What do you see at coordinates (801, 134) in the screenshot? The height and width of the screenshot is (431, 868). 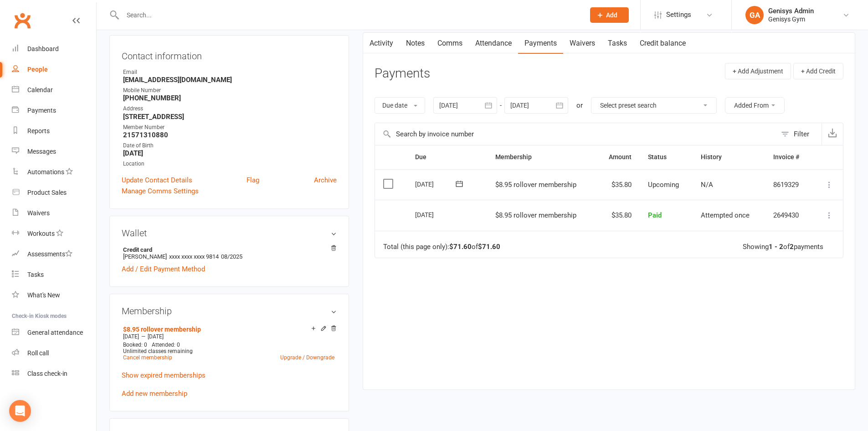 I see `div: Filter` at bounding box center [801, 134].